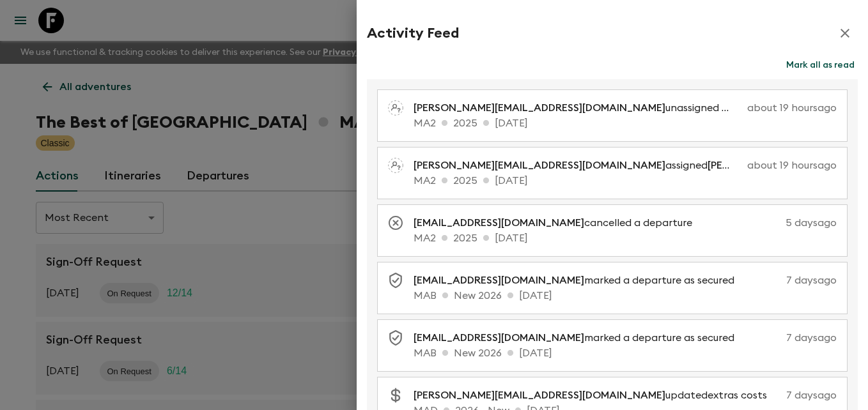  I want to click on p: 5 days ago, so click(772, 223).